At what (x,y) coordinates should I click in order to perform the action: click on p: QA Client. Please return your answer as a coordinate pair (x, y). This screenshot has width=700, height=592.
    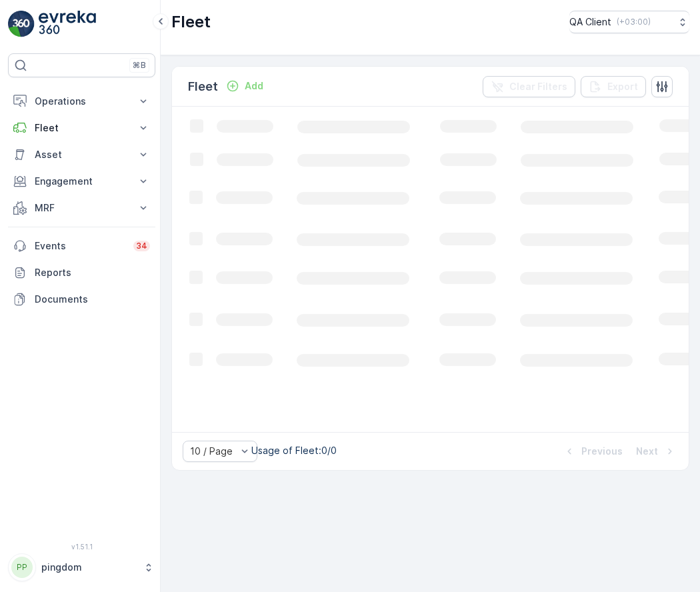
    Looking at the image, I should click on (590, 22).